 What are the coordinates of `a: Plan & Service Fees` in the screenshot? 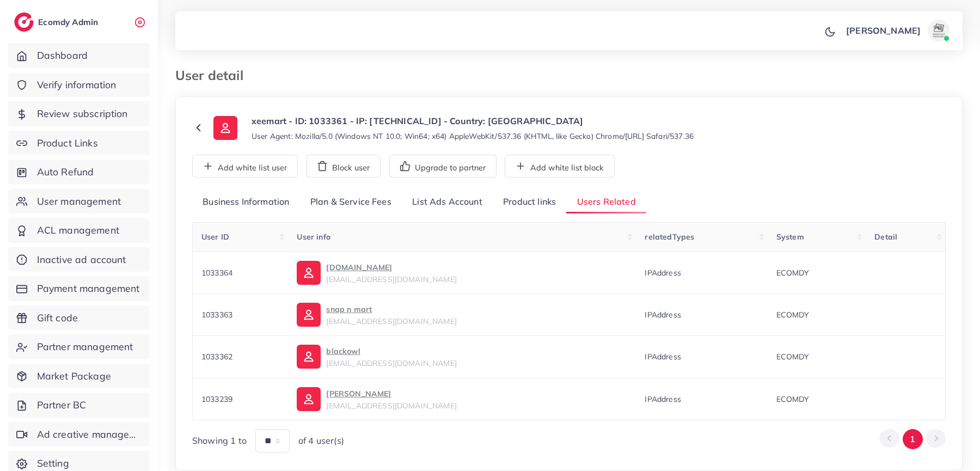 It's located at (351, 202).